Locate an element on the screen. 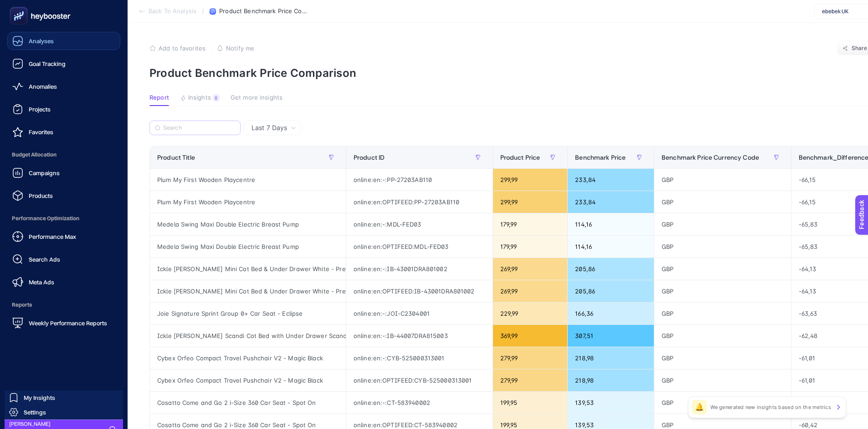 Image resolution: width=868 pixels, height=429 pixels. div: online:en:-:CYB-525000313001 is located at coordinates (419, 358).